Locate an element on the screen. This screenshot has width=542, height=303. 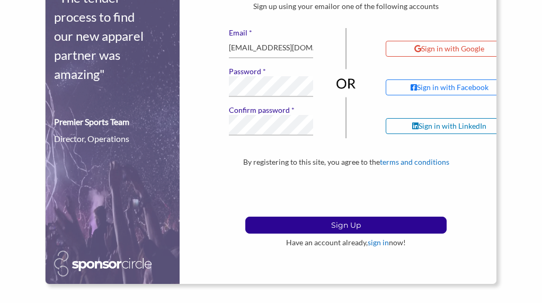
img: or-divider-vertical-04be836281eac2ff1e2d8b3dc99963adb0027f4cd6cf8dbd6b945673e6b3c68b.png is located at coordinates (346, 83).